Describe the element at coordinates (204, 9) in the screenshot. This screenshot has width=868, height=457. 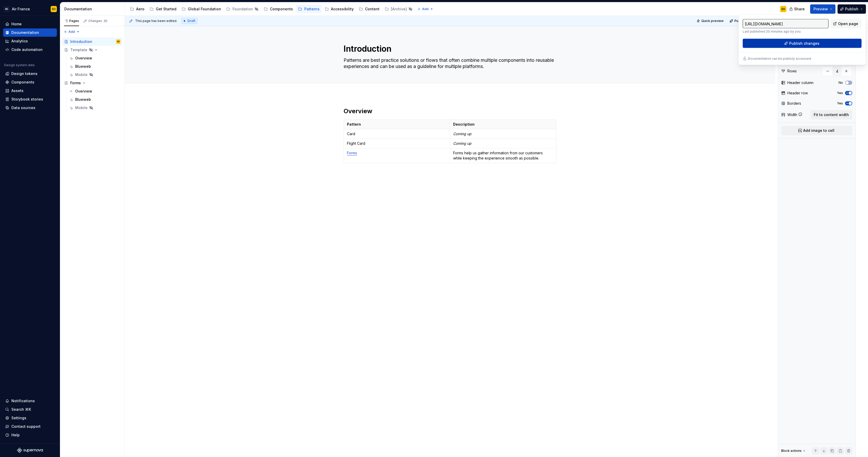
I see `div: Global Foundation` at that location.